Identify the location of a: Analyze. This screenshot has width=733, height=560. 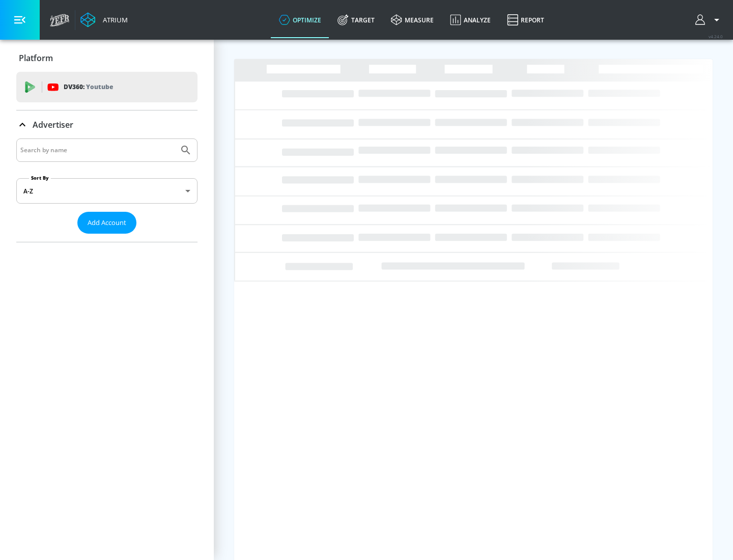
(471, 20).